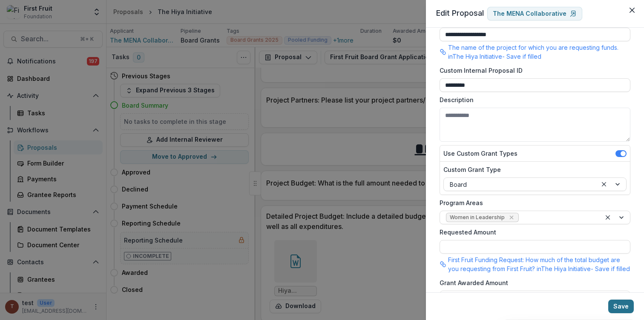 This screenshot has height=320, width=644. Describe the element at coordinates (512, 217) in the screenshot. I see `div: Remove Women in Leadership` at that location.